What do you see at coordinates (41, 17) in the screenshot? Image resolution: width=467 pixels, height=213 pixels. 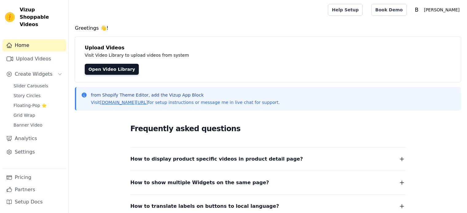 I see `span: Vizup Shoppable Videos` at bounding box center [41, 17].